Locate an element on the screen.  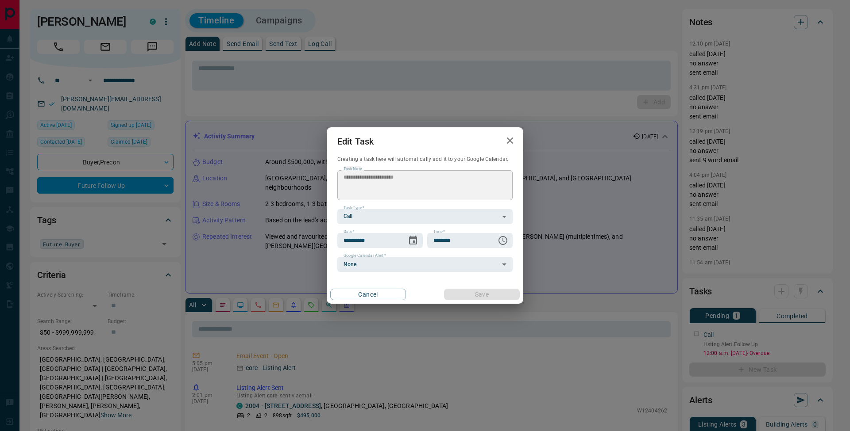
div: Call is located at coordinates (425, 217).